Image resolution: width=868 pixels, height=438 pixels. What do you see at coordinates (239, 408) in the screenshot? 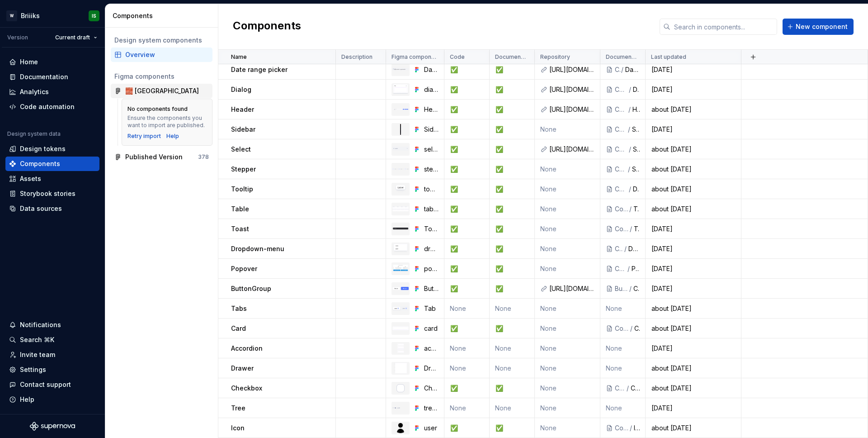
I see `p: Tree` at bounding box center [239, 408].